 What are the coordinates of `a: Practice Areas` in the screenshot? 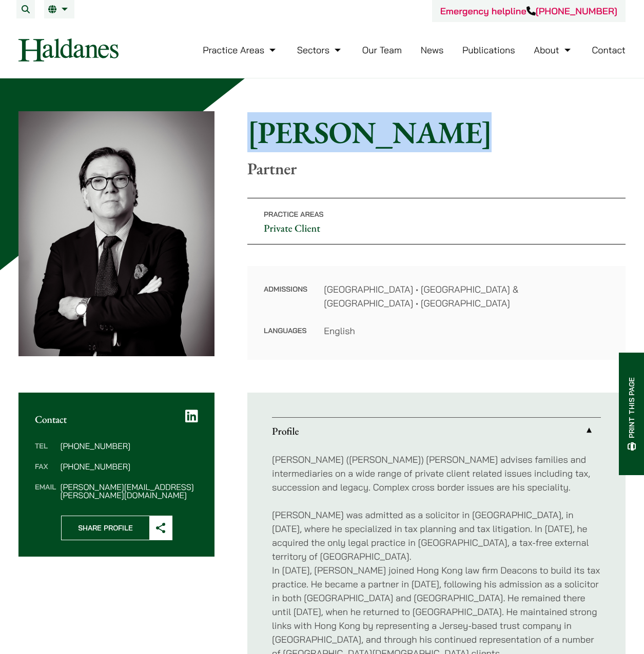 It's located at (240, 50).